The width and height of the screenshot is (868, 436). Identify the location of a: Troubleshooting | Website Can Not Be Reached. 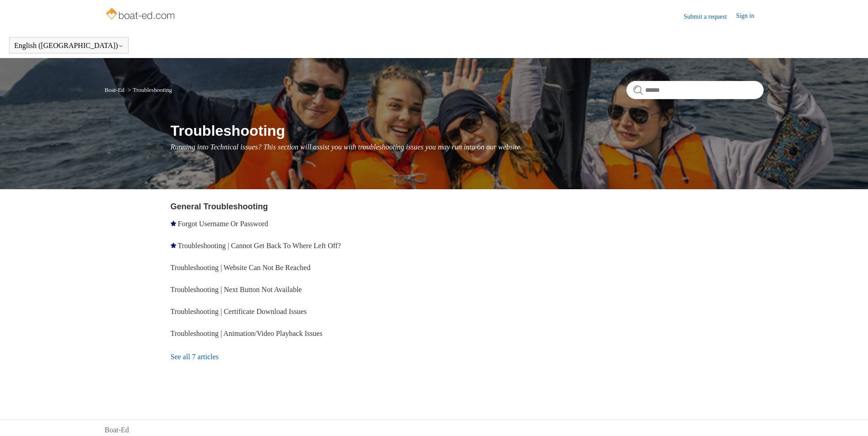
(241, 268).